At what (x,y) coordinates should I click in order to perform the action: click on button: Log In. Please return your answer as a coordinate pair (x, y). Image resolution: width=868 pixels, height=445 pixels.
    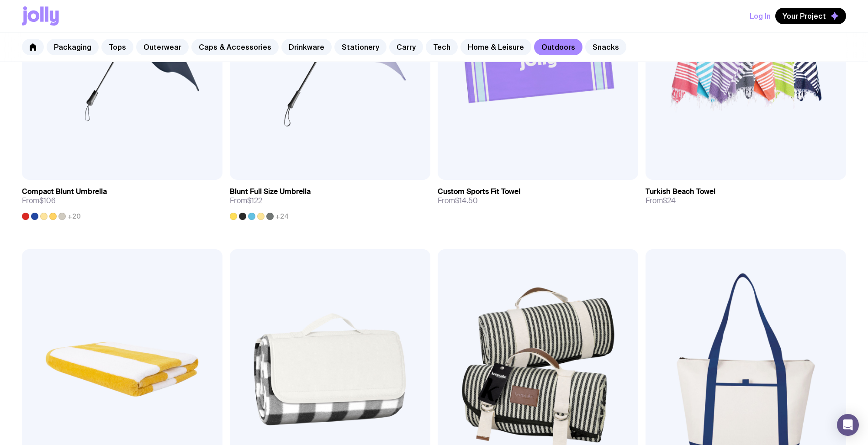
    Looking at the image, I should click on (760, 16).